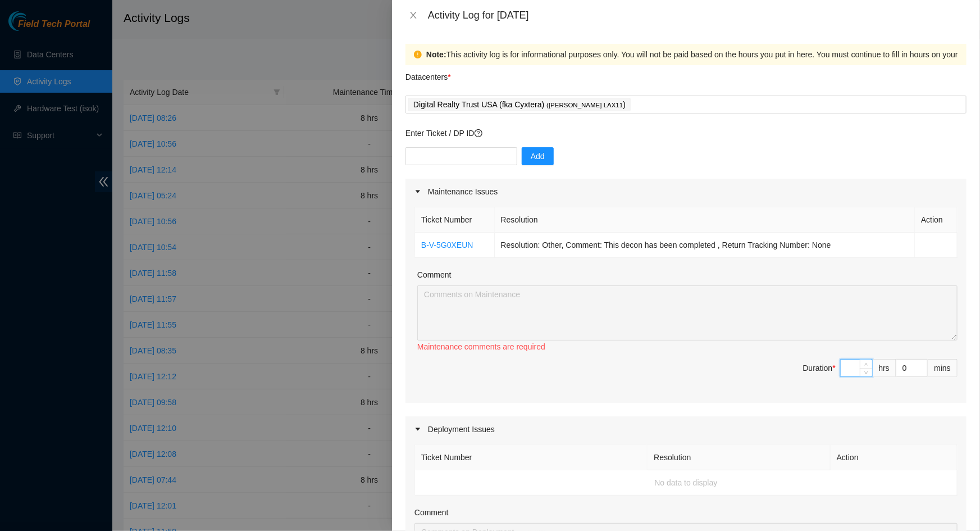 The image size is (980, 531). What do you see at coordinates (705, 245) in the screenshot?
I see `td: Resolution: Other, Comment: This decon has been completed , Return Tracking Number: None` at bounding box center [705, 245].